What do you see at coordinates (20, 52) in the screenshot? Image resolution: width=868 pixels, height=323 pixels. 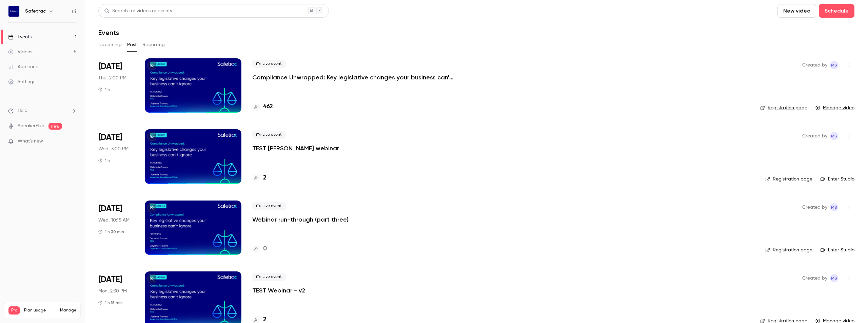 I see `div: Videos` at bounding box center [20, 52].